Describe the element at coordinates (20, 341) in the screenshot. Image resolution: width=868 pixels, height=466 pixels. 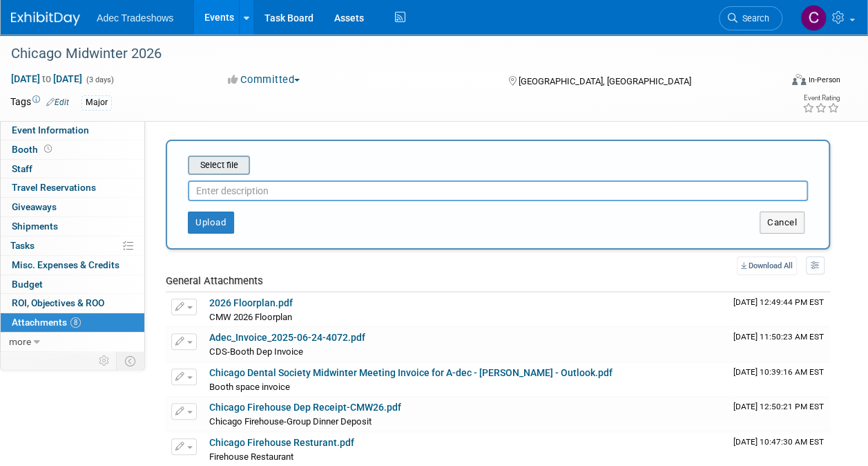
I see `span: more` at that location.